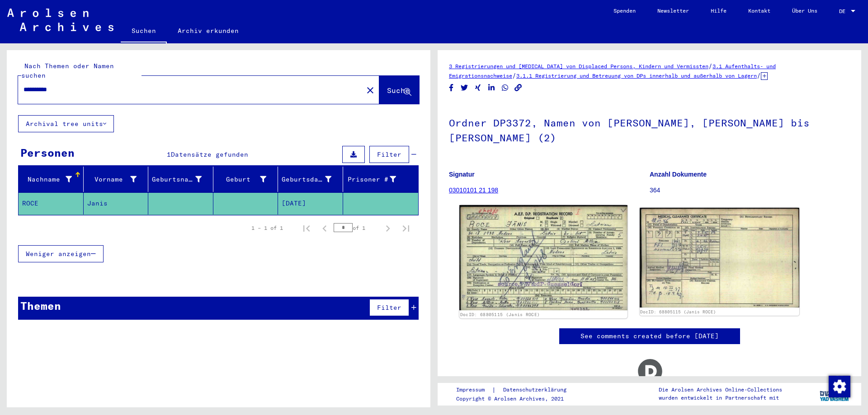  I want to click on span: Weniger anzeigen, so click(59, 254).